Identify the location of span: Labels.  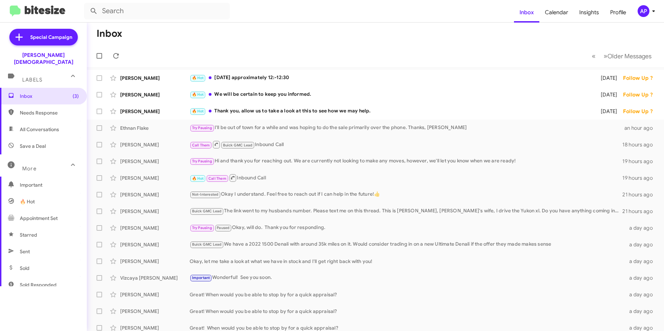
(32, 80).